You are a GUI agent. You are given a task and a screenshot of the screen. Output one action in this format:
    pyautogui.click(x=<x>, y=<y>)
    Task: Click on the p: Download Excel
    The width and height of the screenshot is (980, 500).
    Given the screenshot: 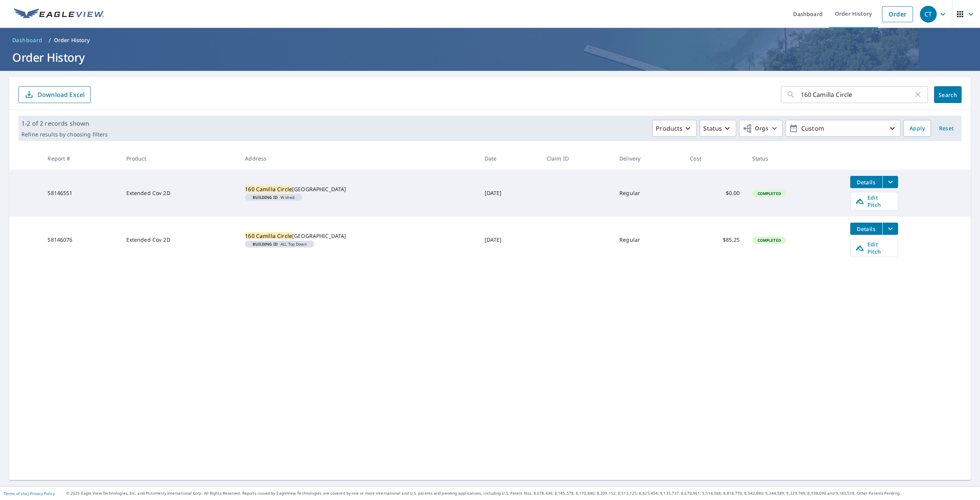 What is the action you would take?
    pyautogui.click(x=61, y=94)
    